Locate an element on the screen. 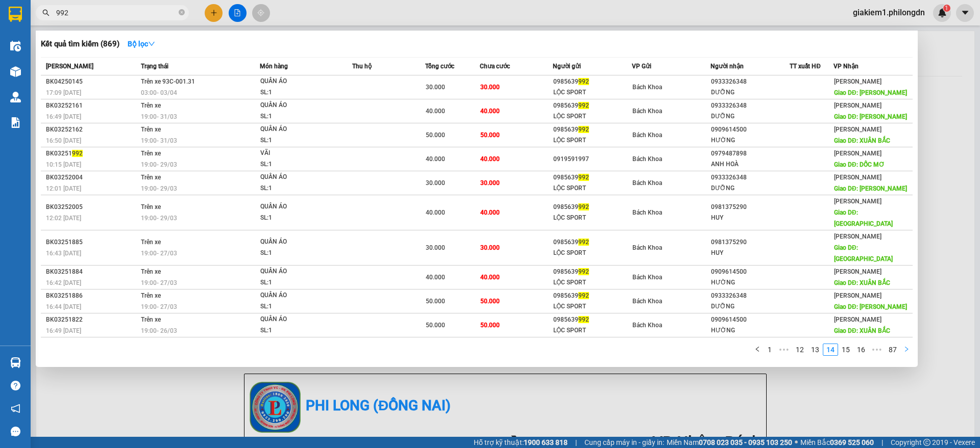  div: 0979487898 is located at coordinates (749, 153).